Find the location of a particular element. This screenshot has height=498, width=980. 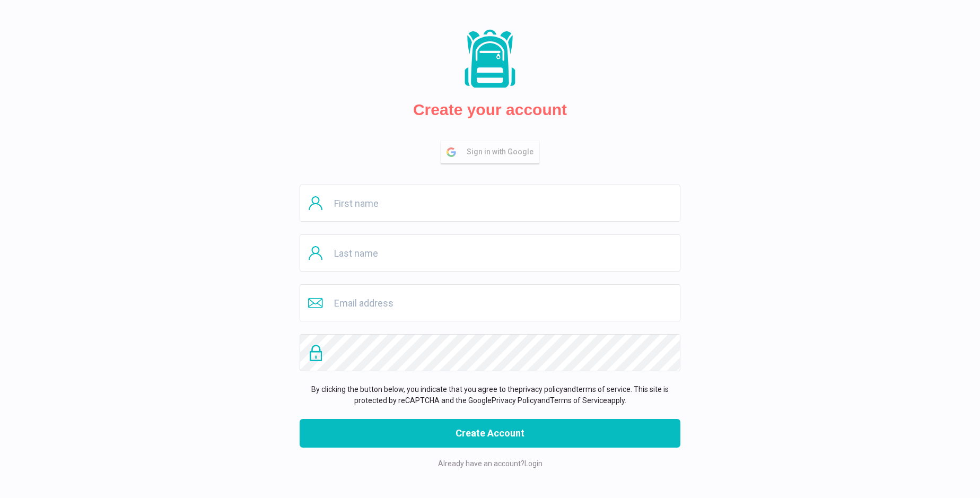

h2: Create your account is located at coordinates (490, 110).